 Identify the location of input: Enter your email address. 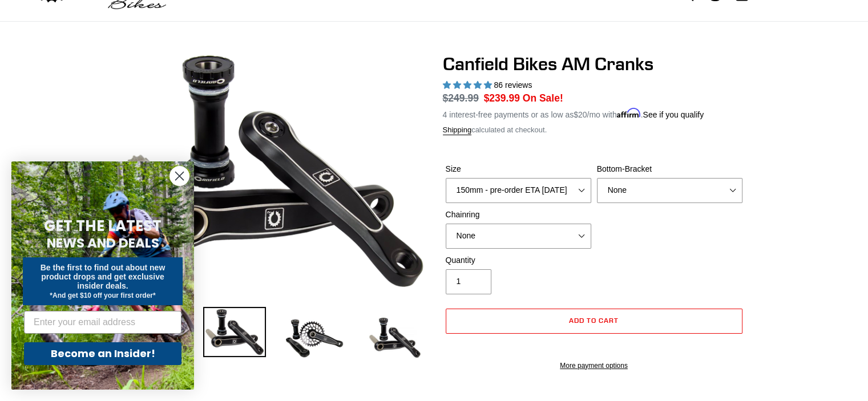
(103, 322).